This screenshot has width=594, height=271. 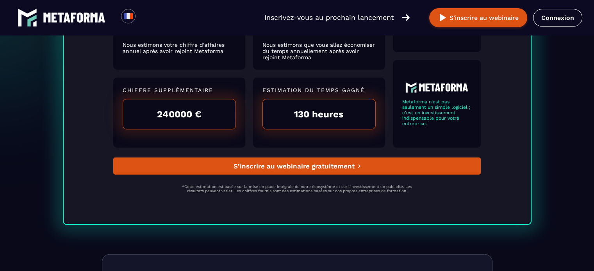 What do you see at coordinates (297, 189) in the screenshot?
I see `p: *Cette estimation est basée sur la mise en place intégrale de notre écosystème et sur l'investiss...` at bounding box center [297, 189].